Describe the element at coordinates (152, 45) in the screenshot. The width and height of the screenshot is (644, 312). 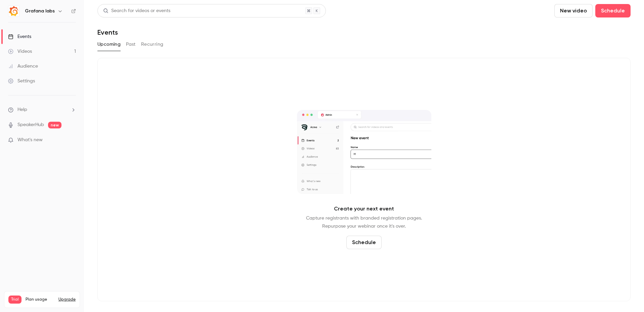
I see `button: Recurring` at that location.